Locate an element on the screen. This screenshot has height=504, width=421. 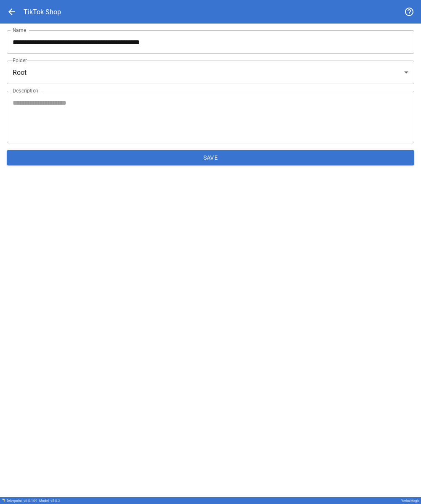
label: Description is located at coordinates (25, 91).